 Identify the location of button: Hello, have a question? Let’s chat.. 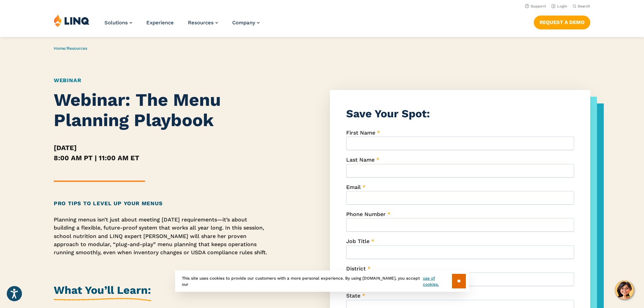
(624, 290).